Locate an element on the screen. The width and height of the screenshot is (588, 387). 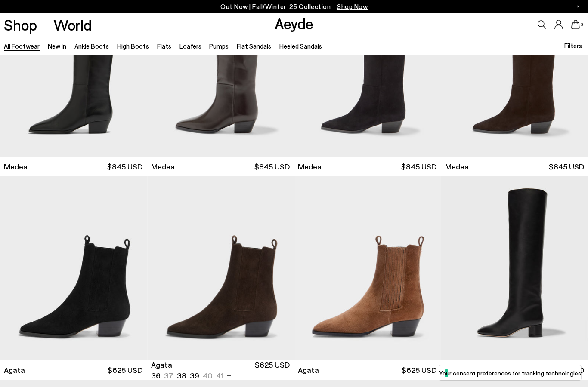
a: 0 is located at coordinates (576, 24).